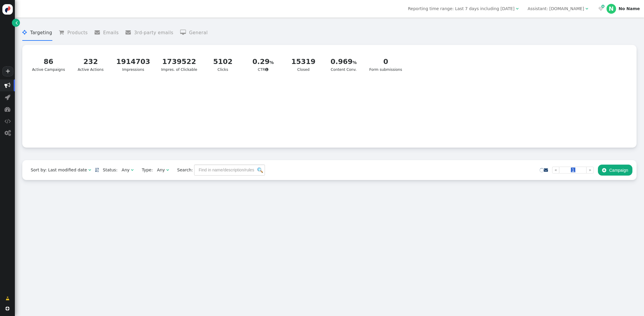 The width and height of the screenshot is (644, 316). What do you see at coordinates (303, 65) in the screenshot?
I see `a: 15319Closed` at bounding box center [303, 65].